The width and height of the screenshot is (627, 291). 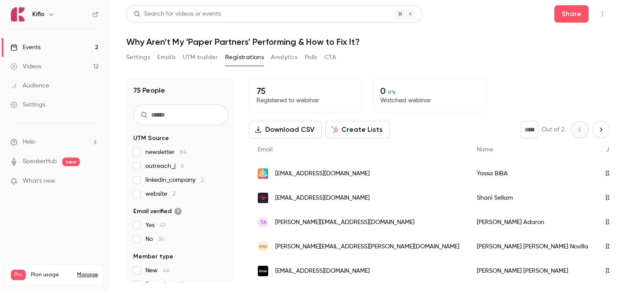 I want to click on button: Registrations, so click(x=244, y=57).